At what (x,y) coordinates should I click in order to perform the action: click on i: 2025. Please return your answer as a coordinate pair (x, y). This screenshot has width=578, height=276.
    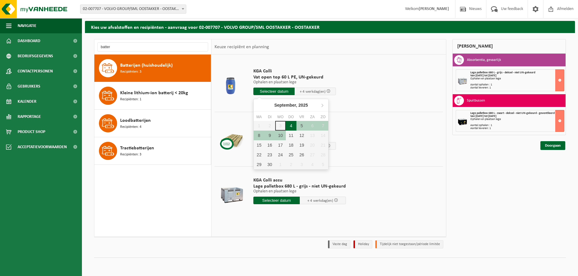
    Looking at the image, I should click on (303, 105).